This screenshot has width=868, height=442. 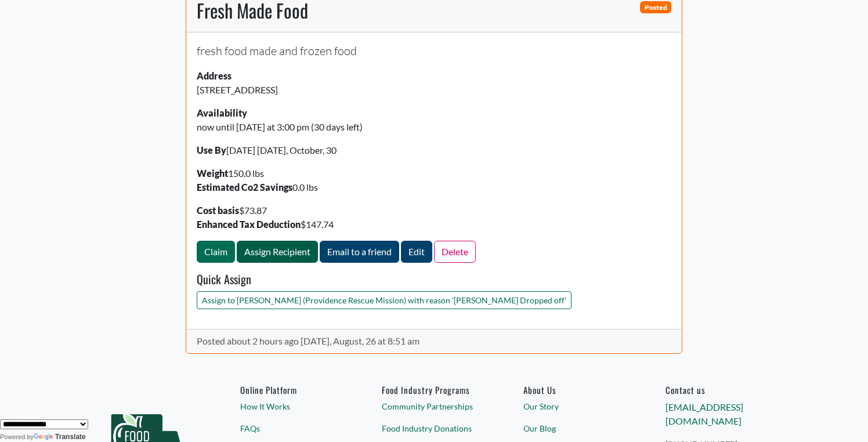 What do you see at coordinates (417, 252) in the screenshot?
I see `a: Edit` at bounding box center [417, 252].